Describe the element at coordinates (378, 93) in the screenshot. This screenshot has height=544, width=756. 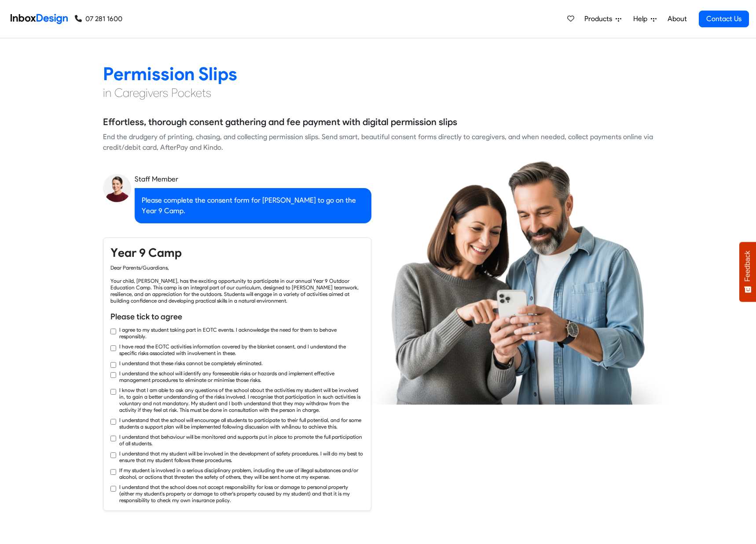
I see `h4: in Caregivers Pockets` at that location.